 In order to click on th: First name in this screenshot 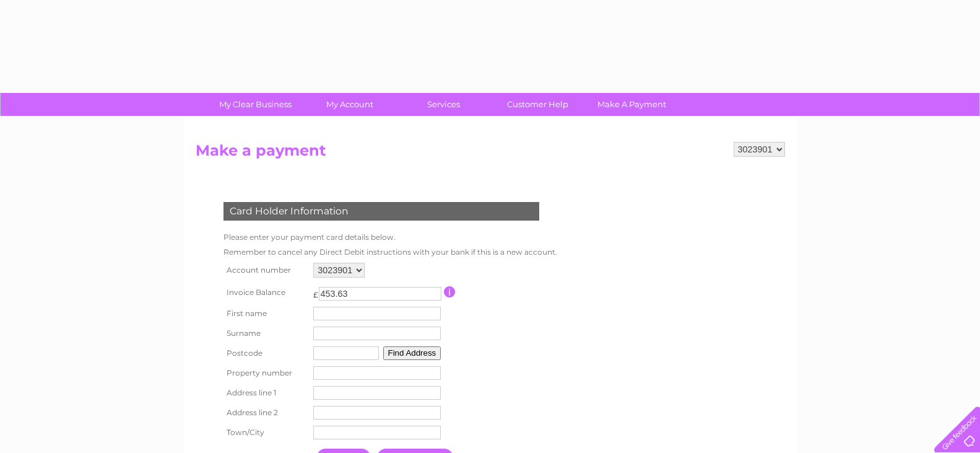, I will do `click(265, 314)`.